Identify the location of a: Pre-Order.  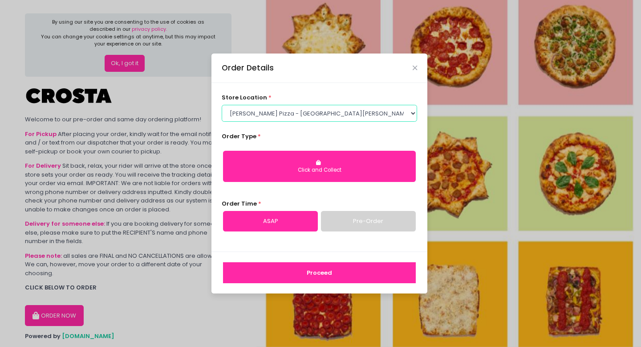
(368, 221).